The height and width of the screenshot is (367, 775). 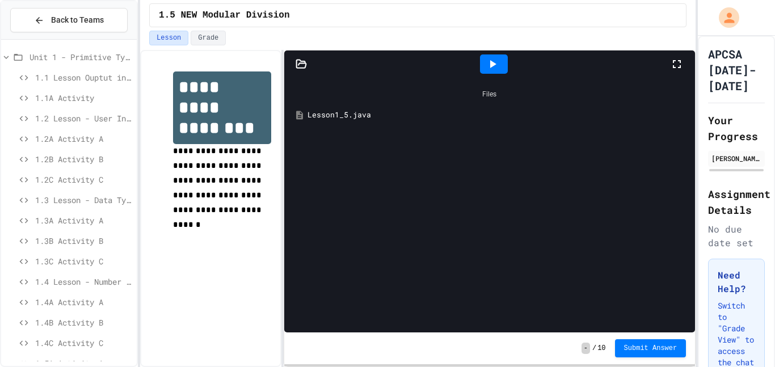 I want to click on span: 1.4C Activity C, so click(x=83, y=343).